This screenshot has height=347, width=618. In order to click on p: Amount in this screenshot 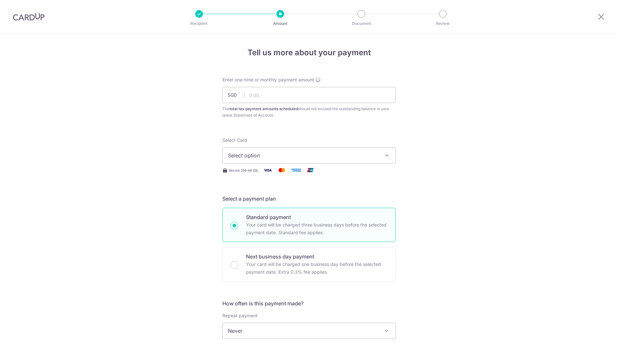, I will do `click(280, 24)`.